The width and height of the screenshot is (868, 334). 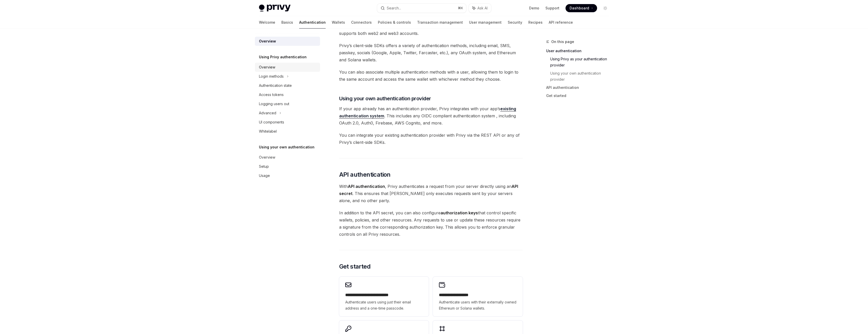 I want to click on a: Dashboard, so click(x=582, y=8).